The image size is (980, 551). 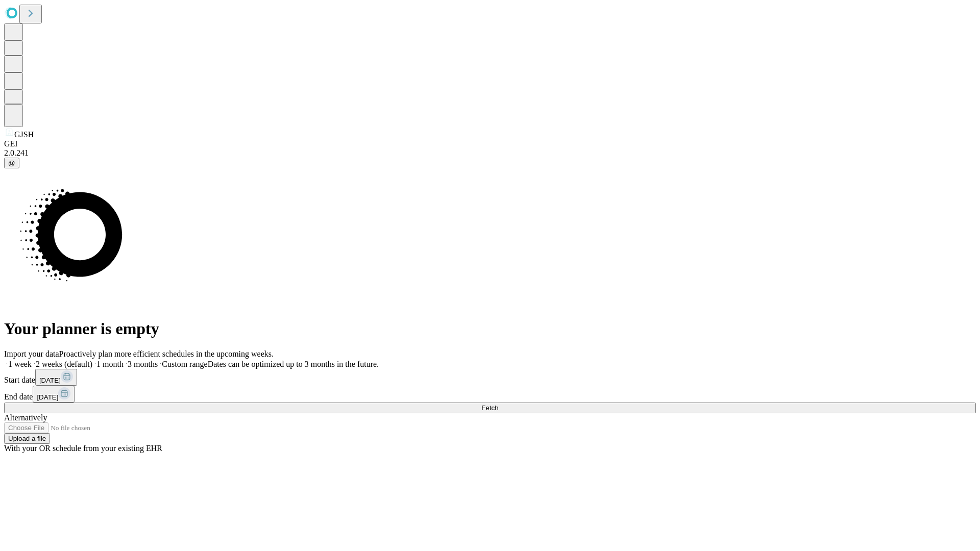 I want to click on div: GEI, so click(x=490, y=144).